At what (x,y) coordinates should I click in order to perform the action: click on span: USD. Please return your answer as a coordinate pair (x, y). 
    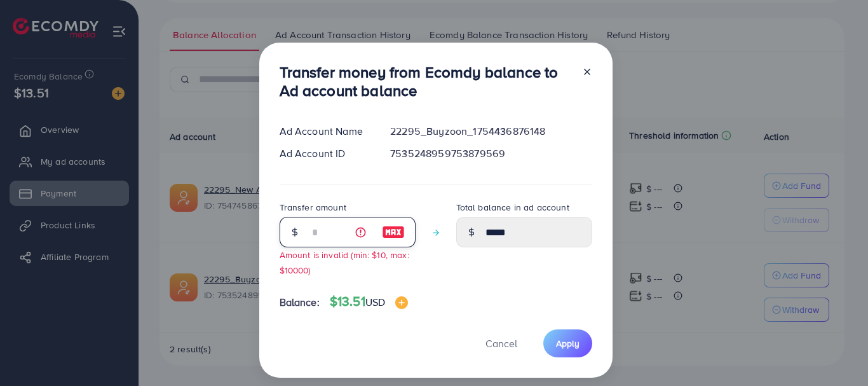
    Looking at the image, I should click on (375, 302).